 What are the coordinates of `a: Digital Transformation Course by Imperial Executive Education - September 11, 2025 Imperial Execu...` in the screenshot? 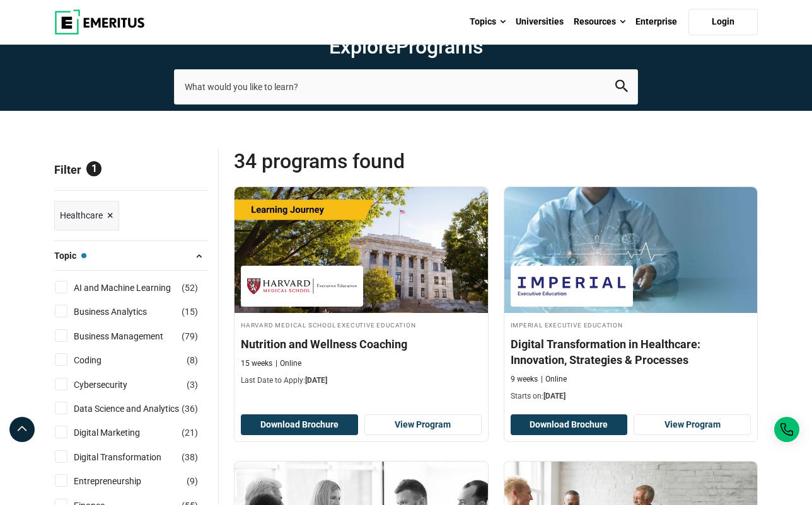 It's located at (631, 298).